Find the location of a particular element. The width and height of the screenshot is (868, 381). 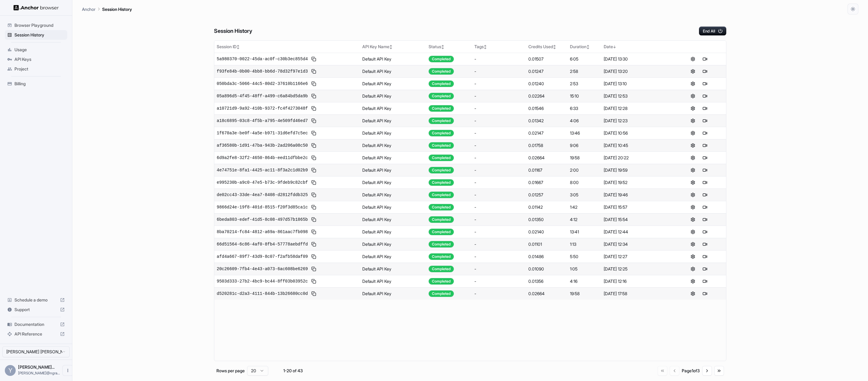

span: 4e74751e-8fa1-4425-ac11-8f3a2c1d02b9 is located at coordinates (262, 170).